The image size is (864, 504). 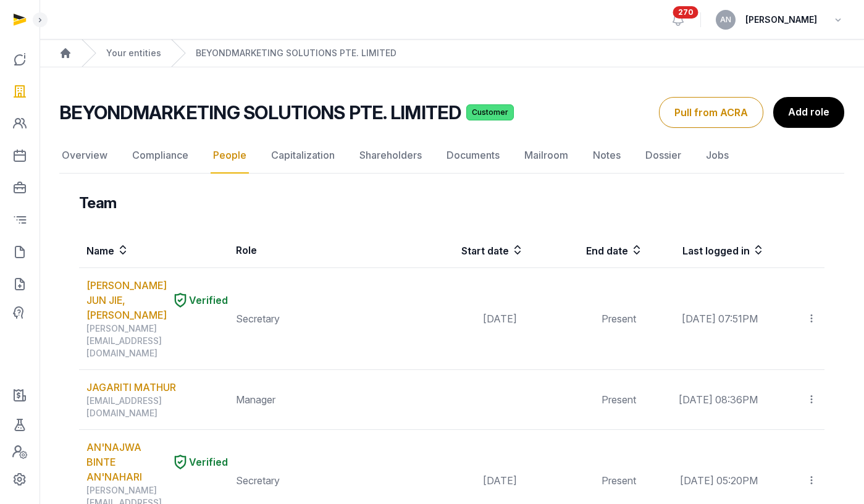 I want to click on a: AN'NAJWA BINTE AN'NAHARI, so click(x=127, y=463).